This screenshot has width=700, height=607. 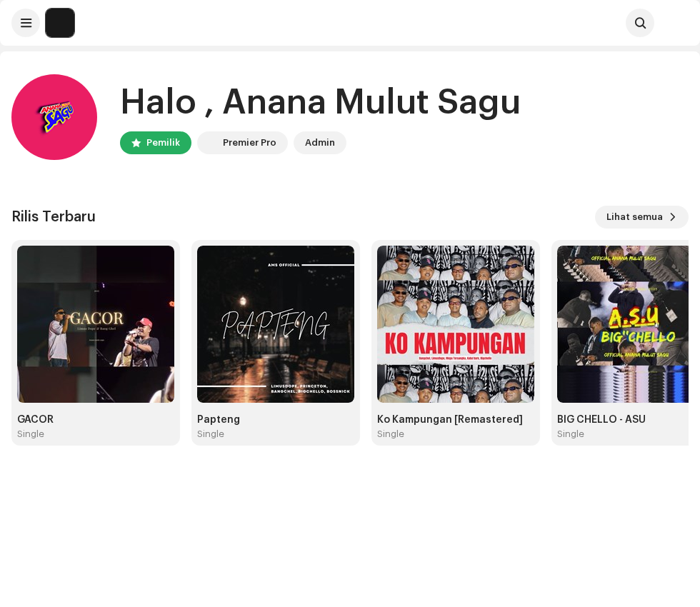 I want to click on button: Lihat semua, so click(x=642, y=217).